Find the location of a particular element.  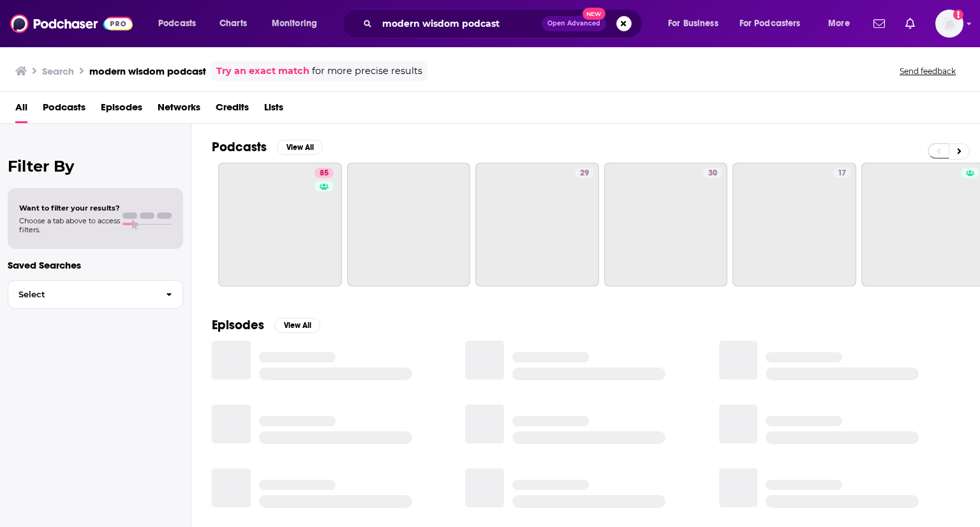

svg: Add a profile image is located at coordinates (958, 14).